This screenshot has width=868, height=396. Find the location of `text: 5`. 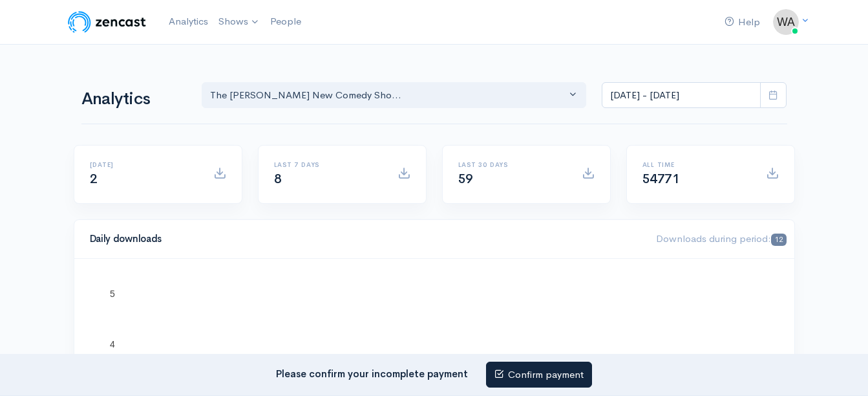

text: 5 is located at coordinates (112, 293).